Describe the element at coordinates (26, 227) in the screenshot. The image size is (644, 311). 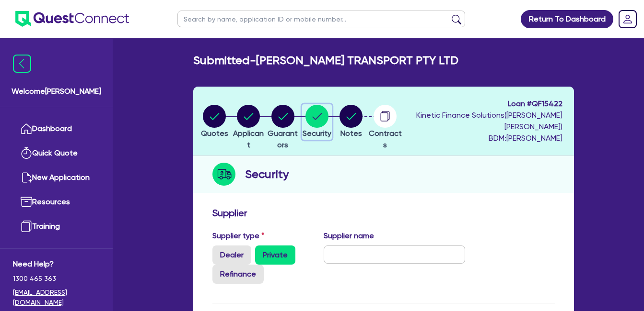
I see `img: training` at that location.